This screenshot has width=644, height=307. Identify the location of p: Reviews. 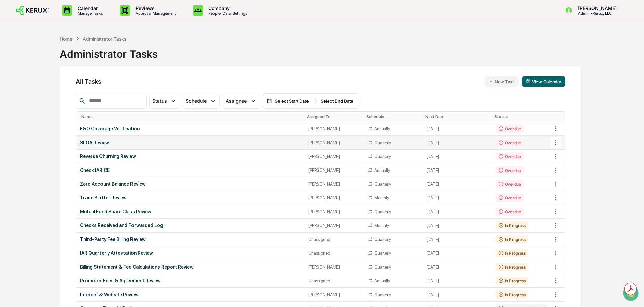
(155, 8).